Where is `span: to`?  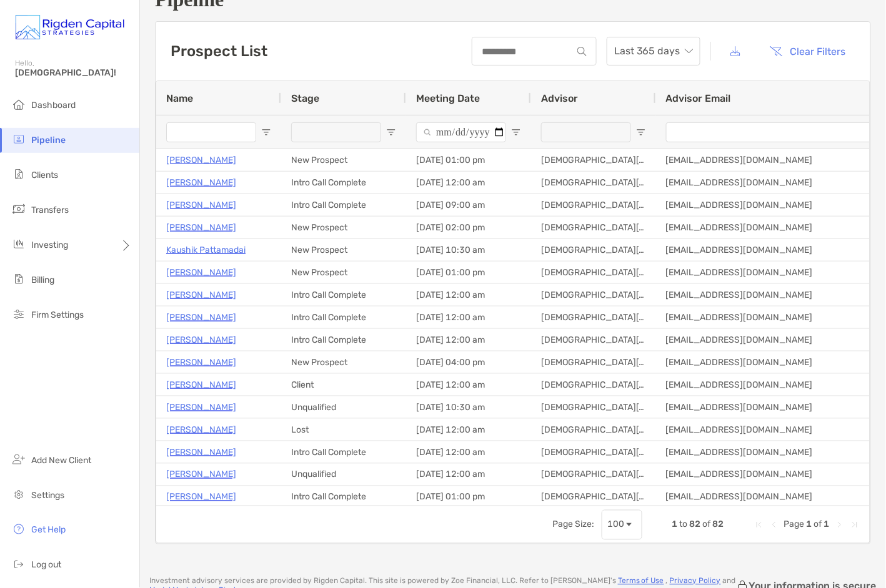
span: to is located at coordinates (684, 524).